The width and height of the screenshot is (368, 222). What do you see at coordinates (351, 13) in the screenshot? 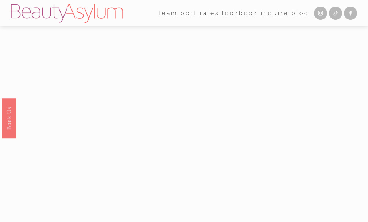
I see `a: Facebook` at bounding box center [351, 13].